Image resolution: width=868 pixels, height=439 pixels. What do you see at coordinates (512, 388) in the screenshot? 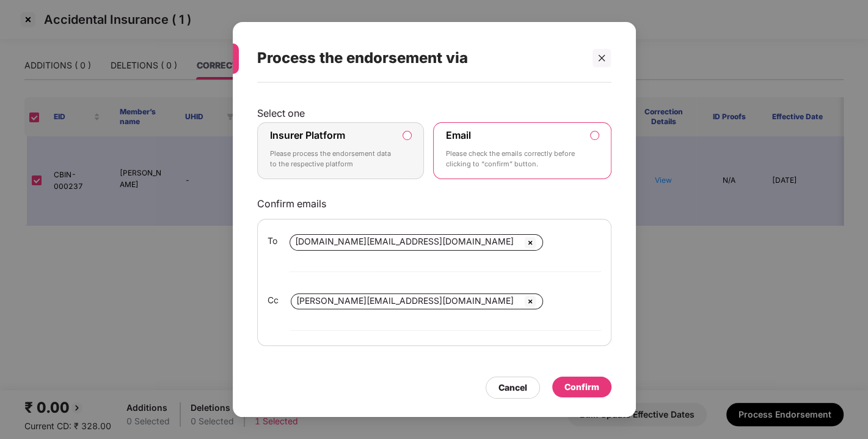
I see `div: Cancel` at bounding box center [512, 388].